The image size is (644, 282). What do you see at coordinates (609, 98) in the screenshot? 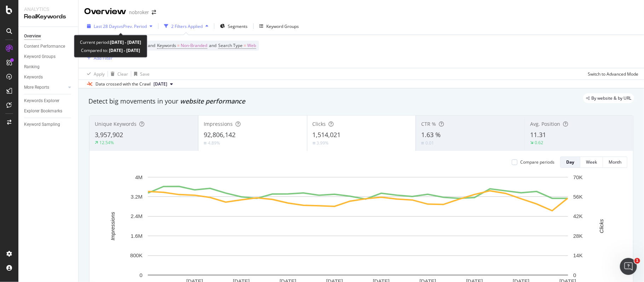
I see `div: legacy label` at bounding box center [609, 98].